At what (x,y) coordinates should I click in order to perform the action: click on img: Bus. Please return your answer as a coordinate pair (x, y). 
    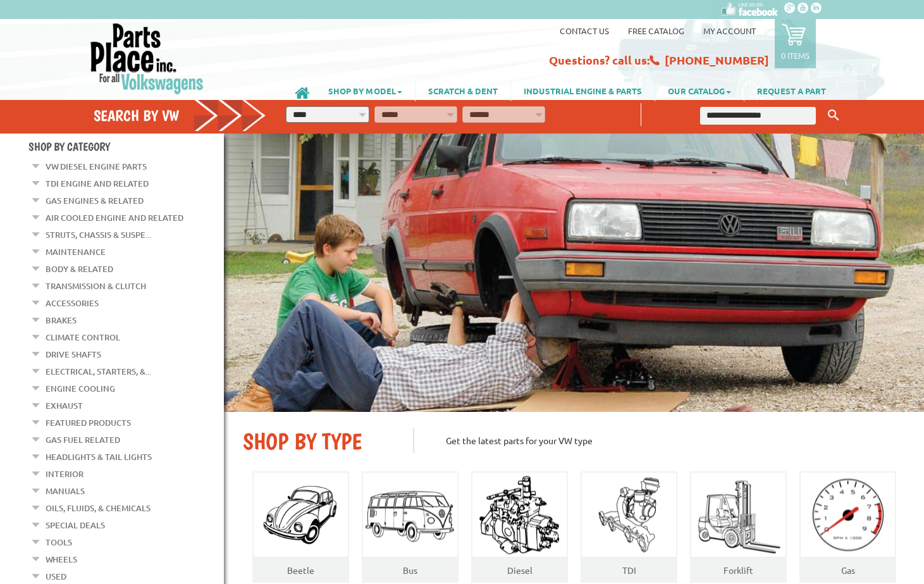
    Looking at the image, I should click on (409, 515).